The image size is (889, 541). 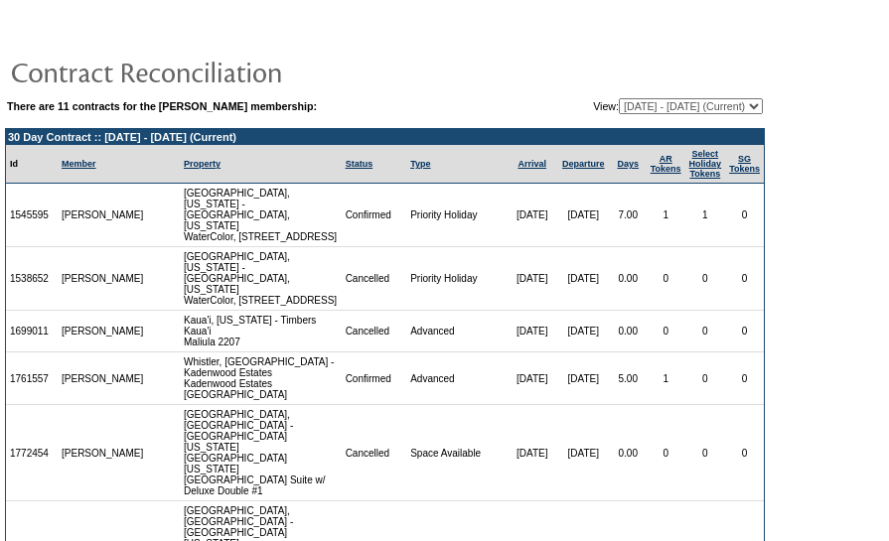 I want to click on a: Type, so click(x=420, y=164).